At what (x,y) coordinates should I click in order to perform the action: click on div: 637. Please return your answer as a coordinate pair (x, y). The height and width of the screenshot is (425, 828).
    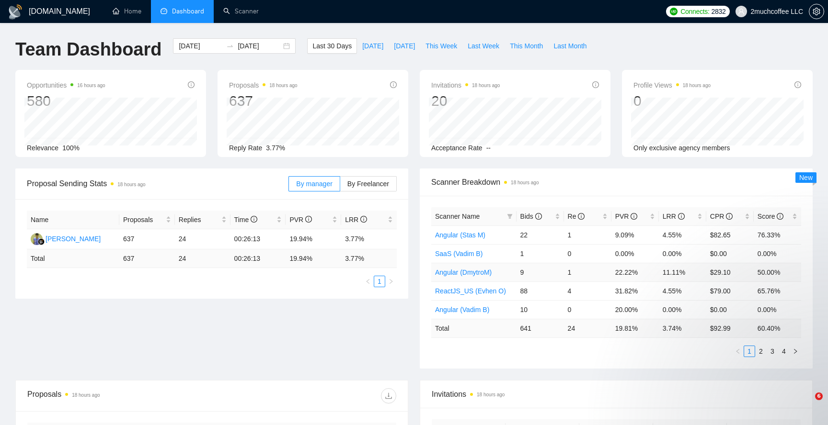
    Looking at the image, I should click on (263, 101).